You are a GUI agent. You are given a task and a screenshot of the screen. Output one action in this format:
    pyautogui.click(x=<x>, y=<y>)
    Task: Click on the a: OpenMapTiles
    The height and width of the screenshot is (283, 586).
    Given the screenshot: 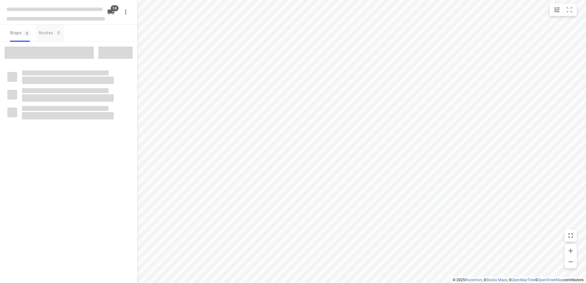 What is the action you would take?
    pyautogui.click(x=523, y=280)
    